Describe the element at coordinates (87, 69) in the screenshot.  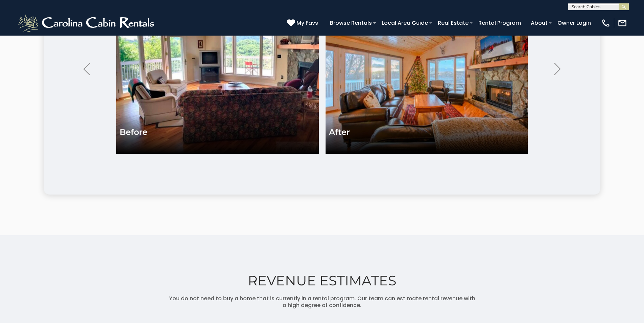
I see `button: Previous` at that location.